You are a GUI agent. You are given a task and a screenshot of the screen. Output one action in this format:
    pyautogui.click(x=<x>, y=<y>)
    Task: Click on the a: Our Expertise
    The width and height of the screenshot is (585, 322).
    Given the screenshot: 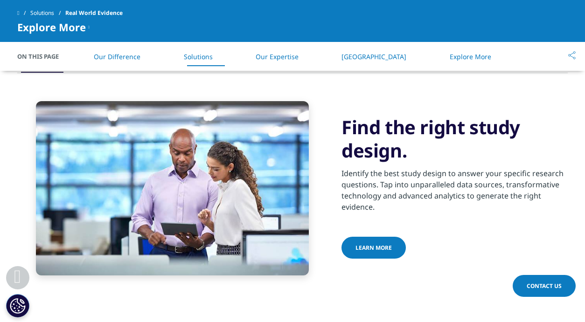 What is the action you would take?
    pyautogui.click(x=277, y=56)
    